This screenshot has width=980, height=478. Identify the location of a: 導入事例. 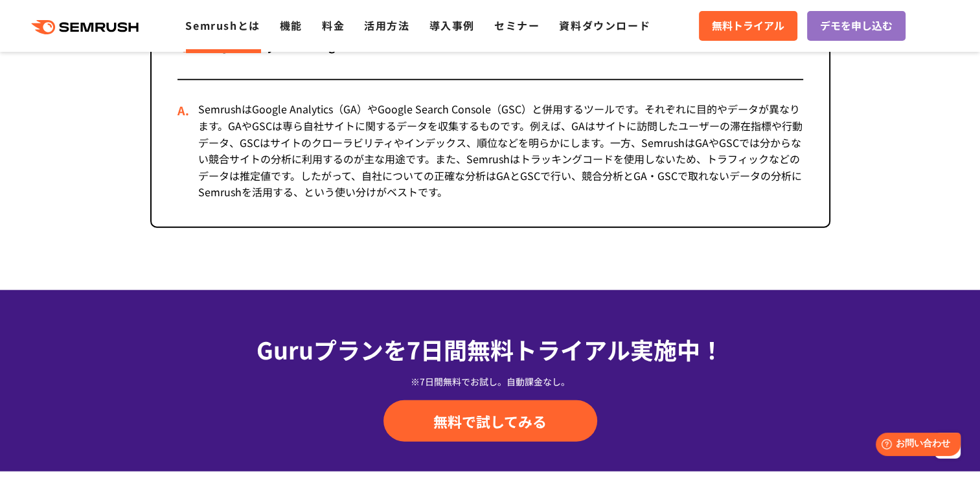
(452, 25).